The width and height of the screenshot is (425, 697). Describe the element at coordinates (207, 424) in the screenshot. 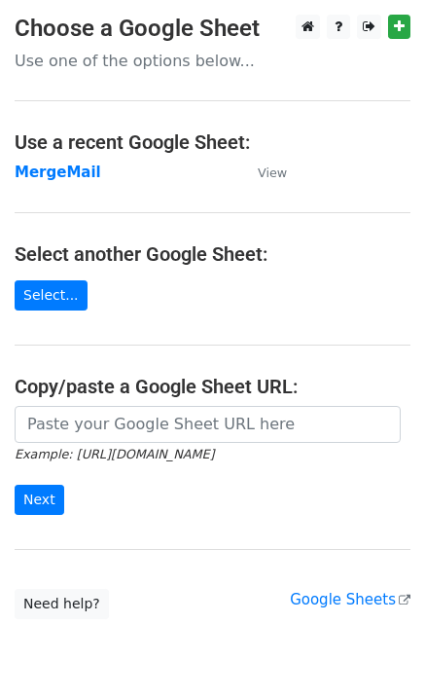

I see `input: Paste your Google Sheet URL here` at that location.